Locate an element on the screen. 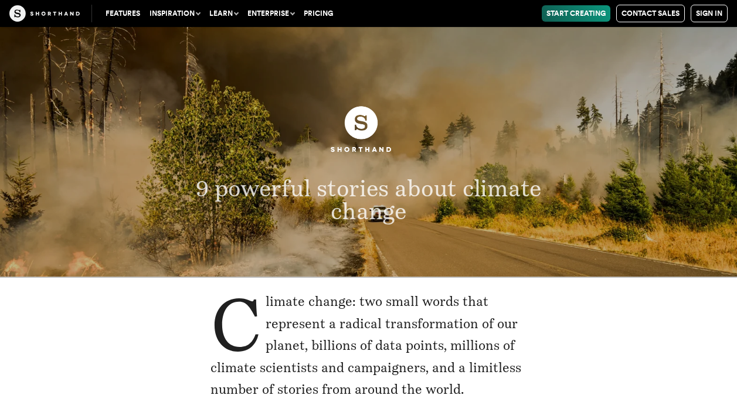 The image size is (737, 395). button: Enterprise is located at coordinates (271, 13).